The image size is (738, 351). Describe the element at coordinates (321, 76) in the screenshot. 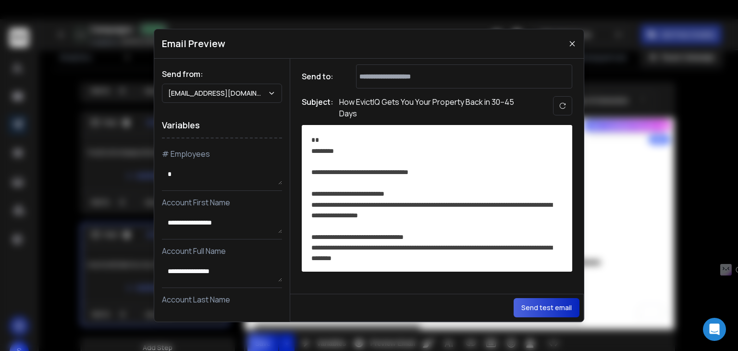

I see `h1: Send to:` at that location.